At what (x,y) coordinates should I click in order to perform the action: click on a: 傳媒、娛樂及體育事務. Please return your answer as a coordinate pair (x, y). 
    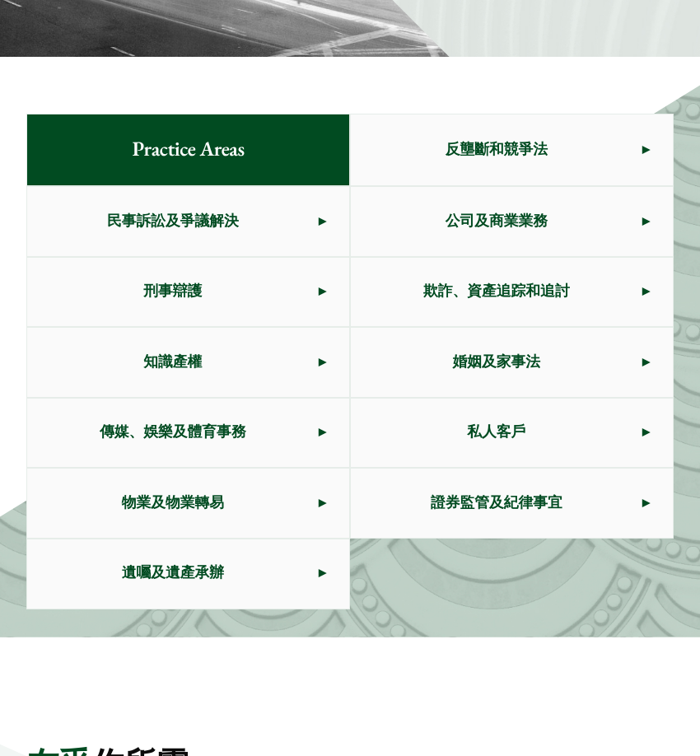
    Looking at the image, I should click on (188, 434).